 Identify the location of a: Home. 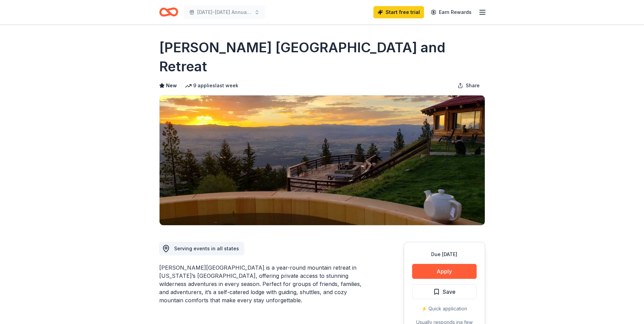
(169, 12).